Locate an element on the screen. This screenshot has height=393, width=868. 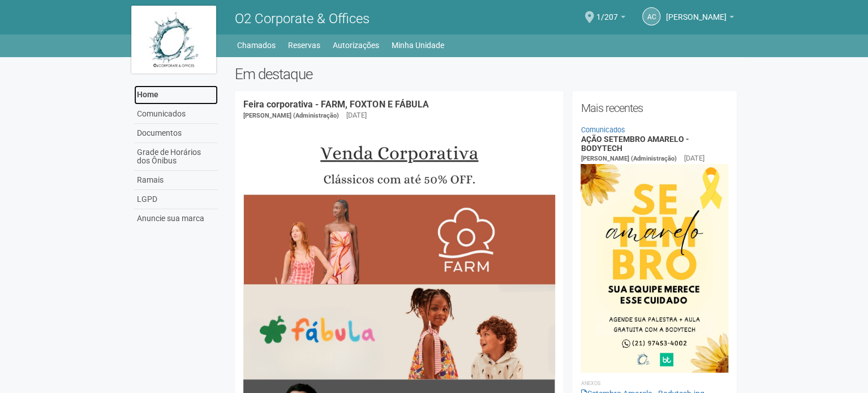
a: Documentos is located at coordinates (176, 133).